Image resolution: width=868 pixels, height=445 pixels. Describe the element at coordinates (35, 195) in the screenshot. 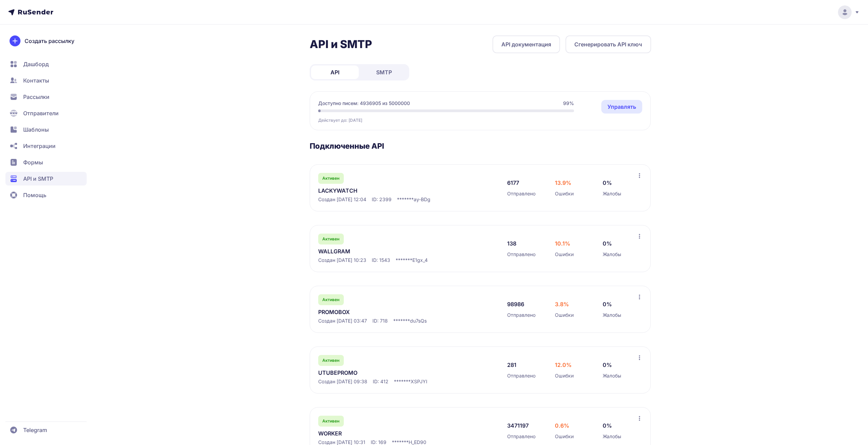

I see `span: Помощь` at that location.